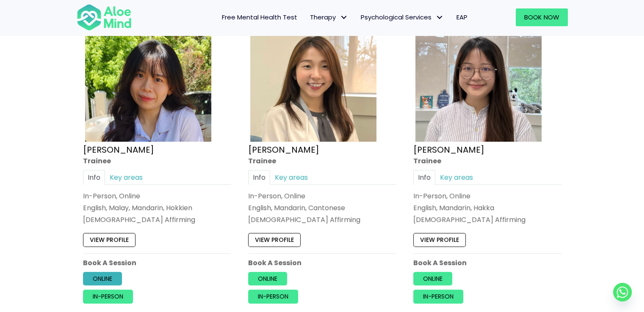 Image resolution: width=644 pixels, height=312 pixels. What do you see at coordinates (308, 17) in the screenshot?
I see `nav: Menu` at bounding box center [308, 17].